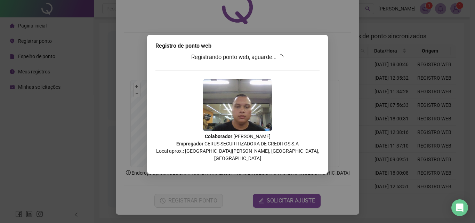 This screenshot has height=223, width=475. What do you see at coordinates (218, 136) in the screenshot?
I see `strong: Colaborador` at bounding box center [218, 136].